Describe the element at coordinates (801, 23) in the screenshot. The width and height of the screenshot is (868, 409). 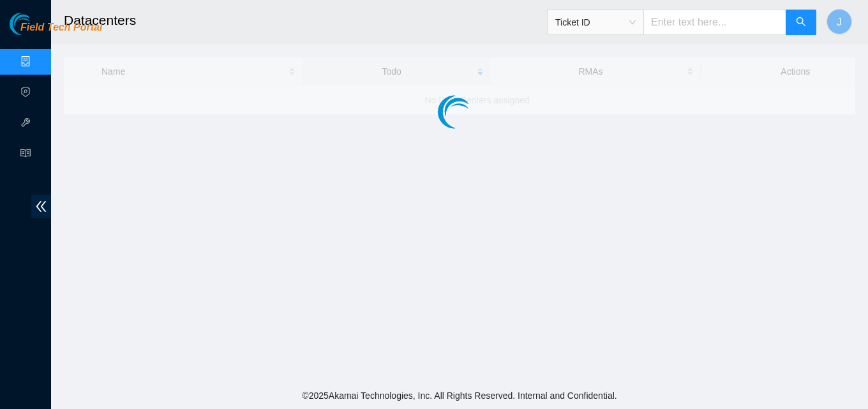
I see `span: search` at that location.